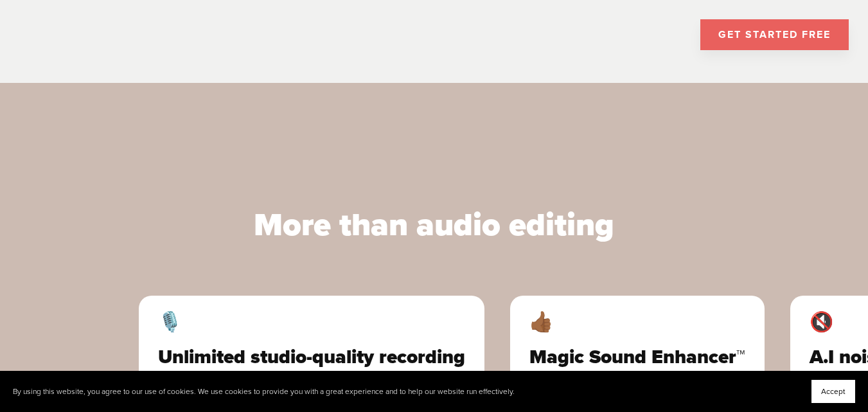 This screenshot has height=412, width=868. I want to click on span: More than audio editing, so click(434, 225).